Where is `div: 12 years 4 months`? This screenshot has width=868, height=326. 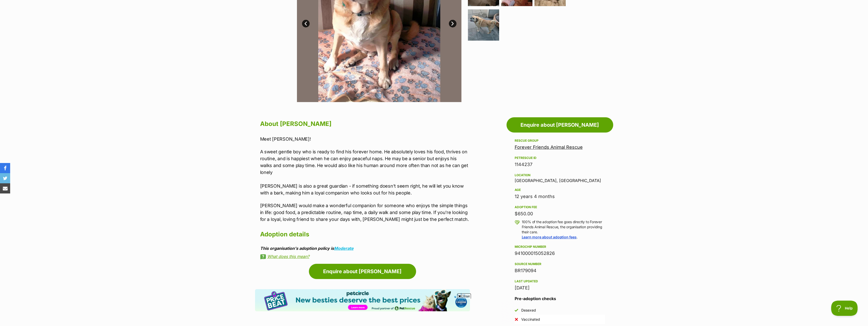 div: 12 years 4 months is located at coordinates (559, 196).